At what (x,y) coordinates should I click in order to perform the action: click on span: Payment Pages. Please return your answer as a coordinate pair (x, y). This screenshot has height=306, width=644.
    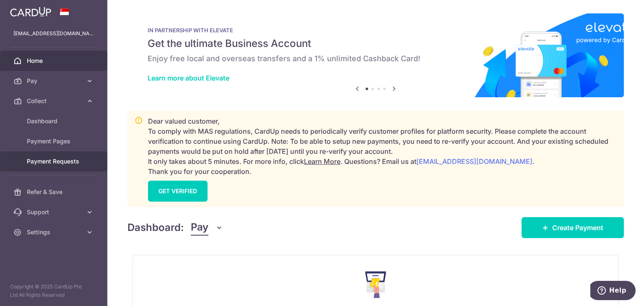
    Looking at the image, I should click on (54, 141).